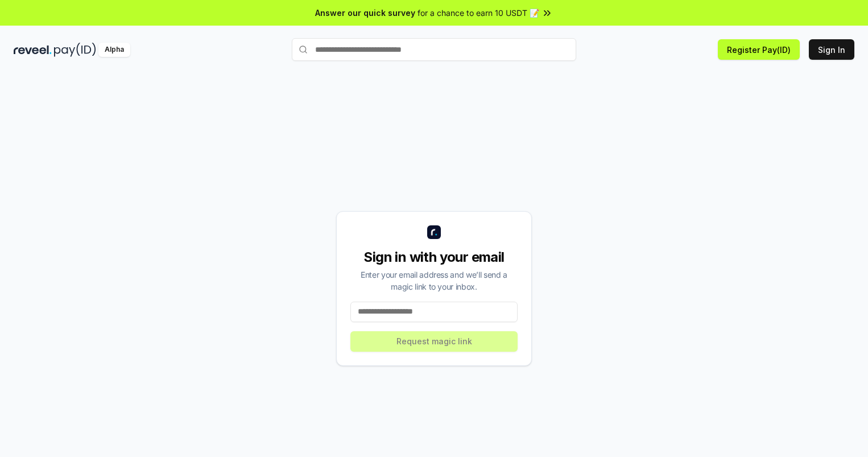 This screenshot has height=457, width=868. I want to click on span: Answer our quick survey, so click(365, 12).